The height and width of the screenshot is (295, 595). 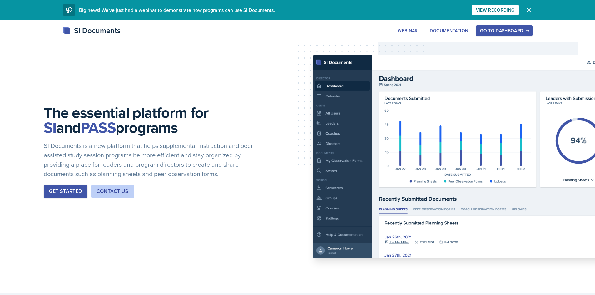 What do you see at coordinates (65, 192) in the screenshot?
I see `button: Get Started` at bounding box center [65, 192].